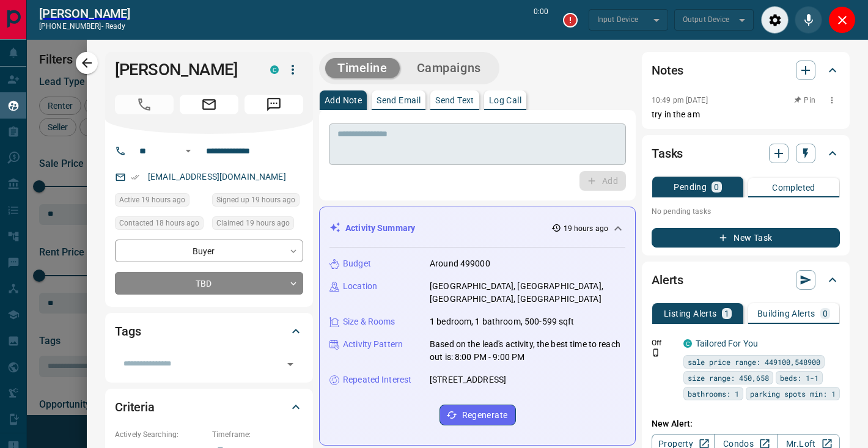 The image size is (868, 448). I want to click on div: Audio Settings, so click(774, 20).